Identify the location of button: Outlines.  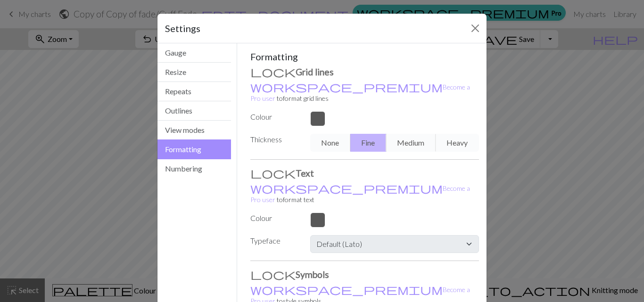
(194, 111).